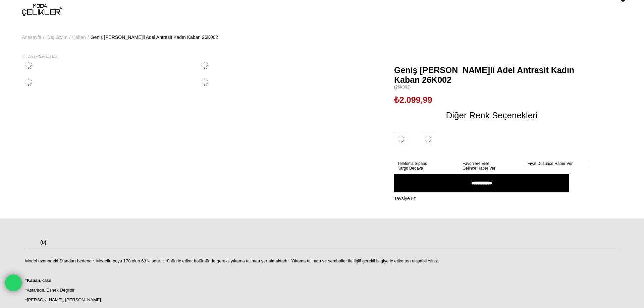 This screenshot has height=308, width=644. Describe the element at coordinates (57, 37) in the screenshot. I see `a: Dış Giyim` at that location.